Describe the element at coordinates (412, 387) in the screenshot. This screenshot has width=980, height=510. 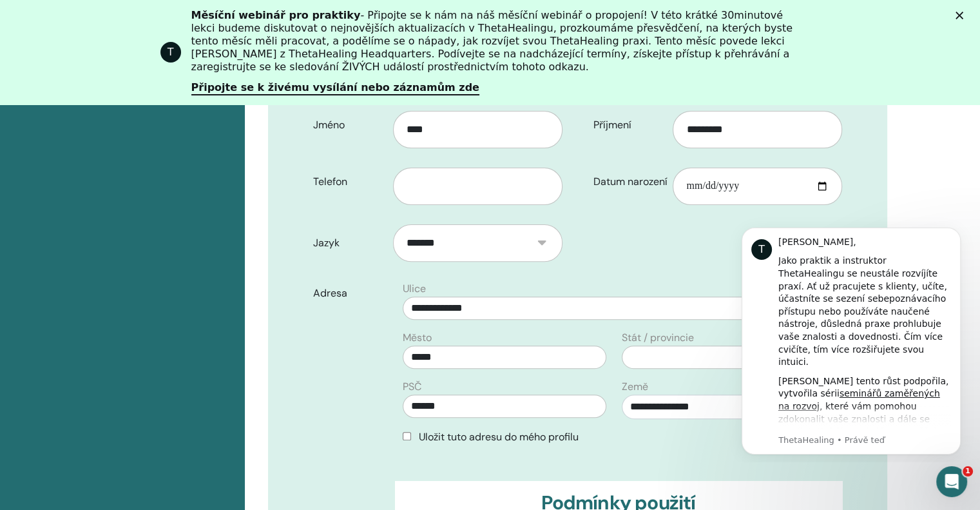
I see `font: PSČ` at that location.